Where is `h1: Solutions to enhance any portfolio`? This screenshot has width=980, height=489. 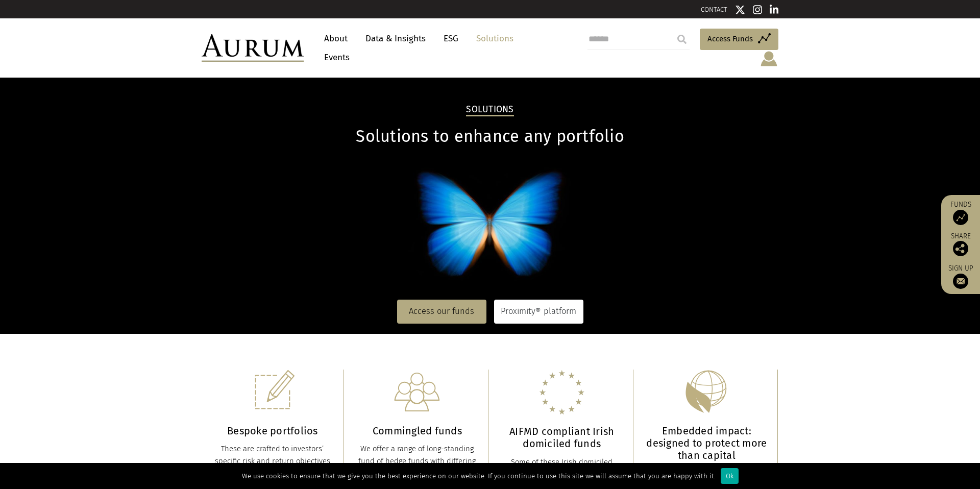
h1: Solutions to enhance any portfolio is located at coordinates (490, 136).